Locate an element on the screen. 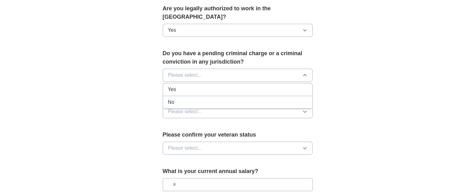  span: No is located at coordinates (171, 102).